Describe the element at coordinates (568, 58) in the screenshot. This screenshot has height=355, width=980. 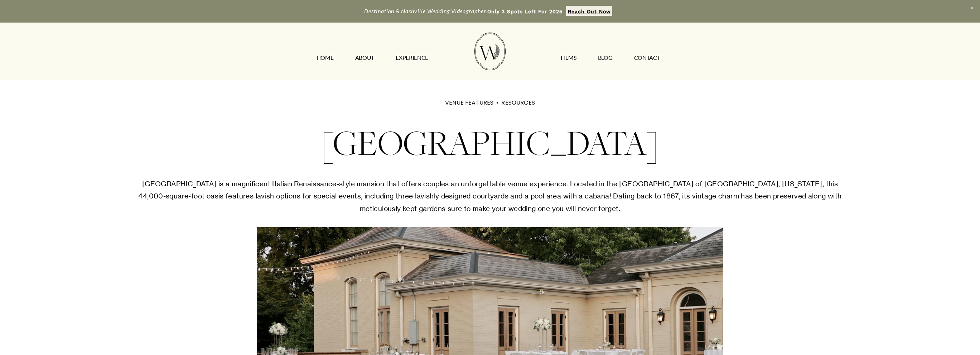
I see `a: FILMS` at that location.